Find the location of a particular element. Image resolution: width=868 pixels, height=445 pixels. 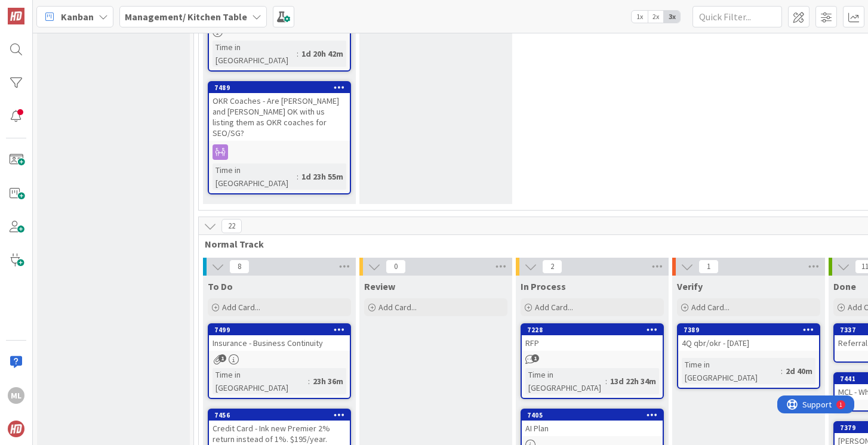

div: 23h 36m is located at coordinates (327, 381).